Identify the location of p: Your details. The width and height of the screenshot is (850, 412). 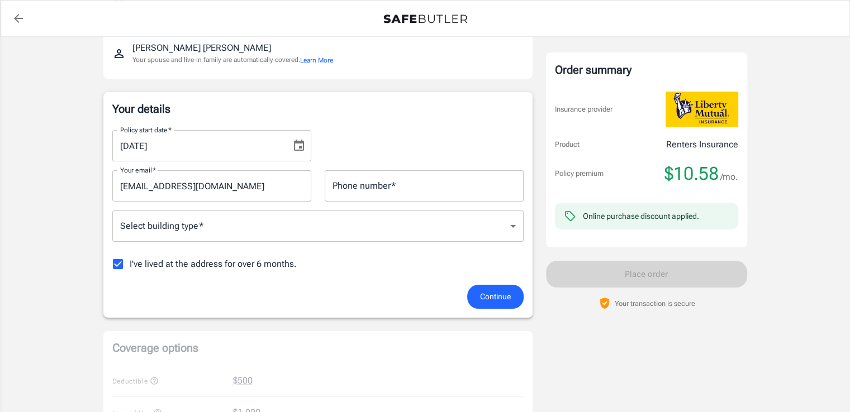
(318, 109).